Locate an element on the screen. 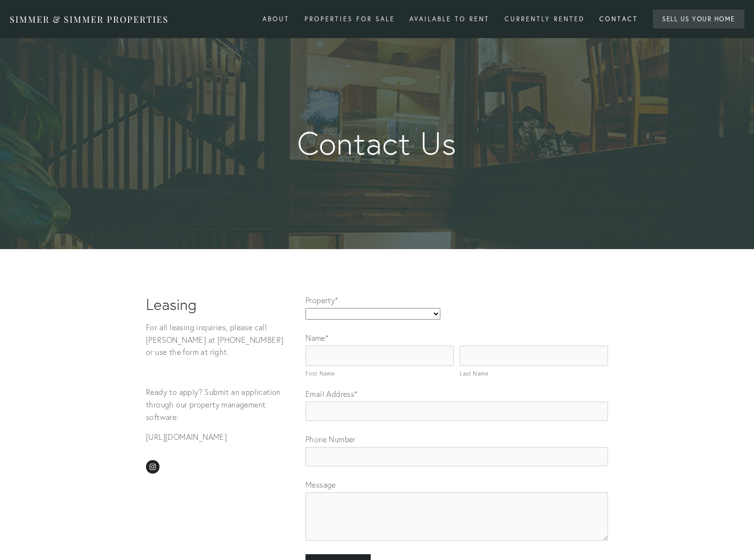 The width and height of the screenshot is (754, 560). strong: Contact Us is located at coordinates (377, 144).